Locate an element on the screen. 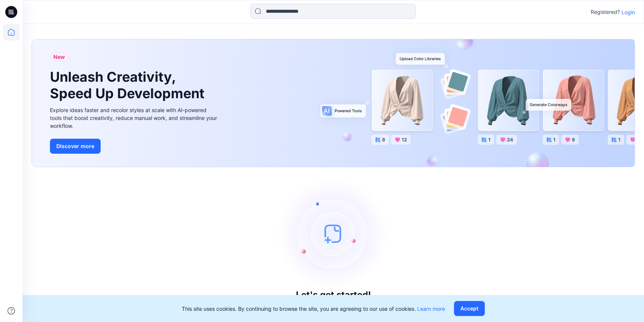 The height and width of the screenshot is (322, 644). a: Discover more is located at coordinates (134, 146).